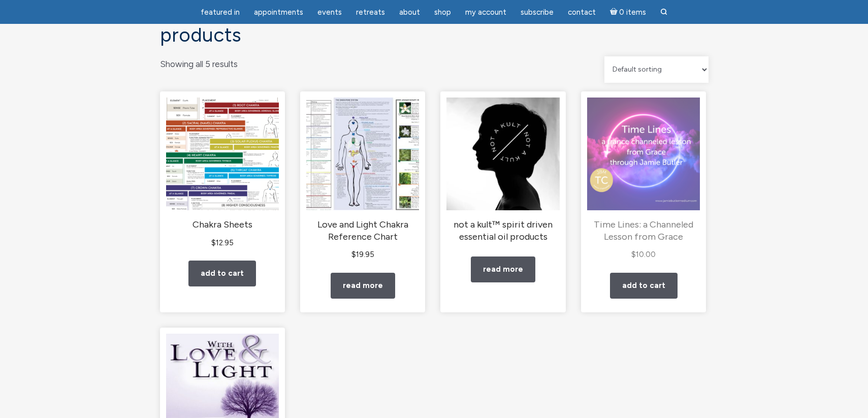  Describe the element at coordinates (362, 254) in the screenshot. I see `bdi: 19.95` at that location.